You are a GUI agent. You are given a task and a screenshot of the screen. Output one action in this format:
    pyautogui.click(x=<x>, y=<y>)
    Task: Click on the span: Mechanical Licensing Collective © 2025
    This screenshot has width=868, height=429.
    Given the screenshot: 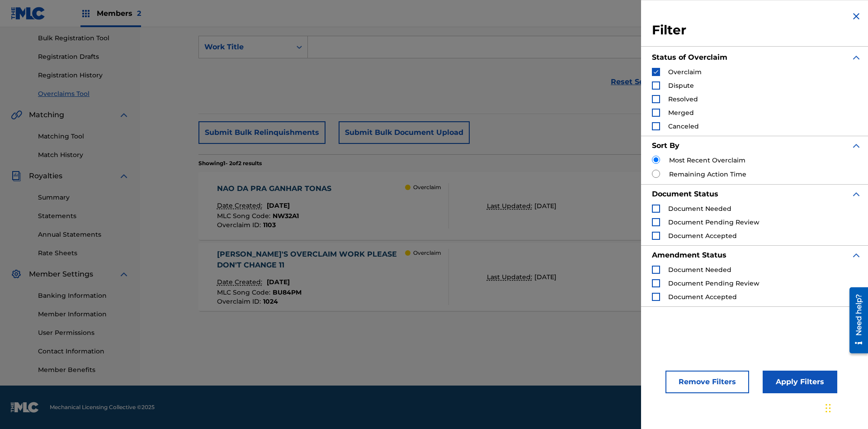 What is the action you would take?
    pyautogui.click(x=102, y=407)
    